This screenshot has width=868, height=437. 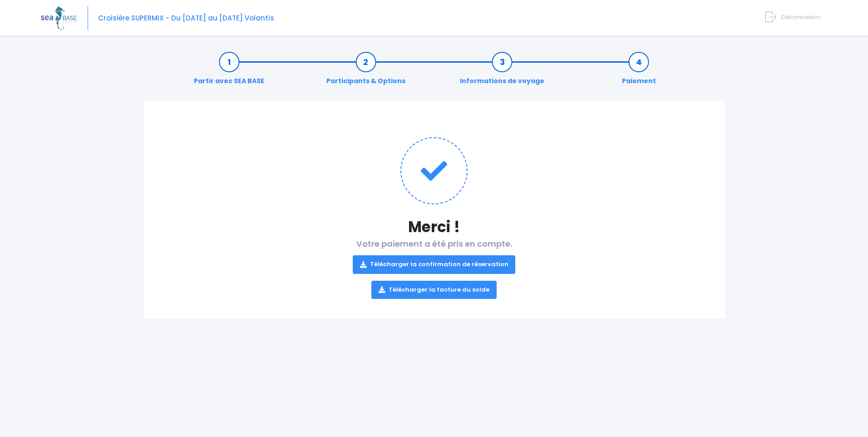 I want to click on h1: Merci !, so click(x=434, y=227).